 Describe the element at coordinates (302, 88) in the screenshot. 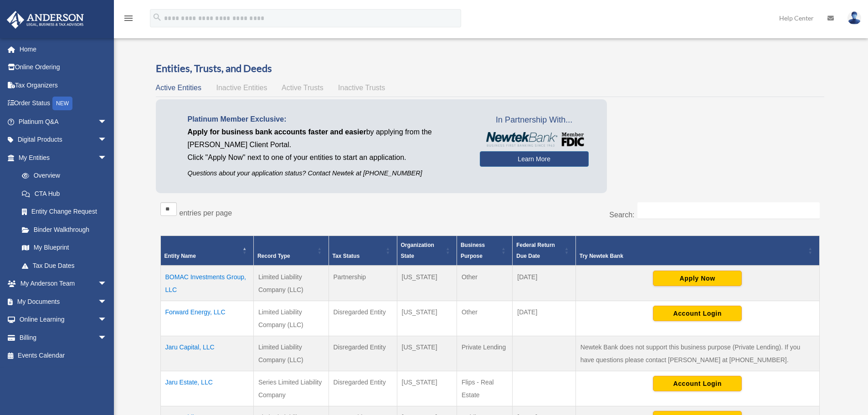

I see `span: Active Trusts` at that location.